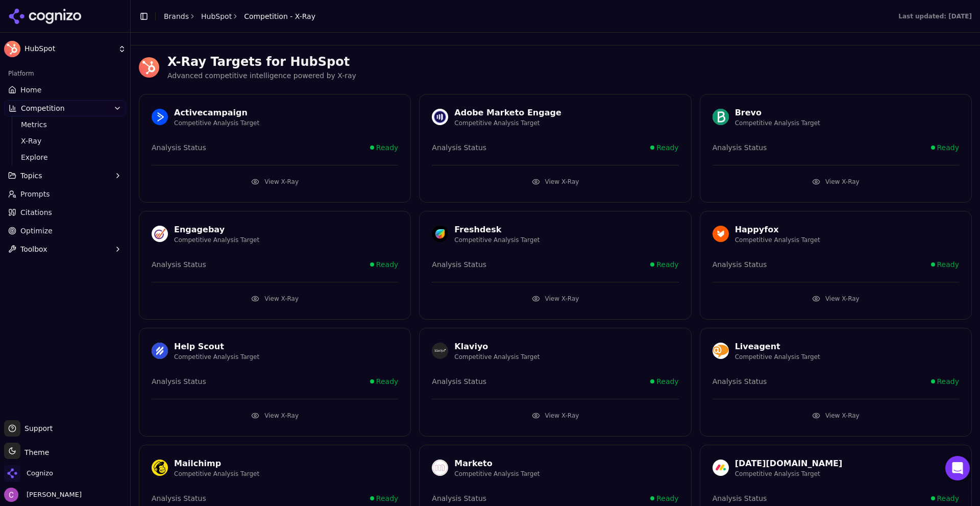 The width and height of the screenshot is (980, 506). Describe the element at coordinates (160, 117) in the screenshot. I see `img: activecampaign` at that location.